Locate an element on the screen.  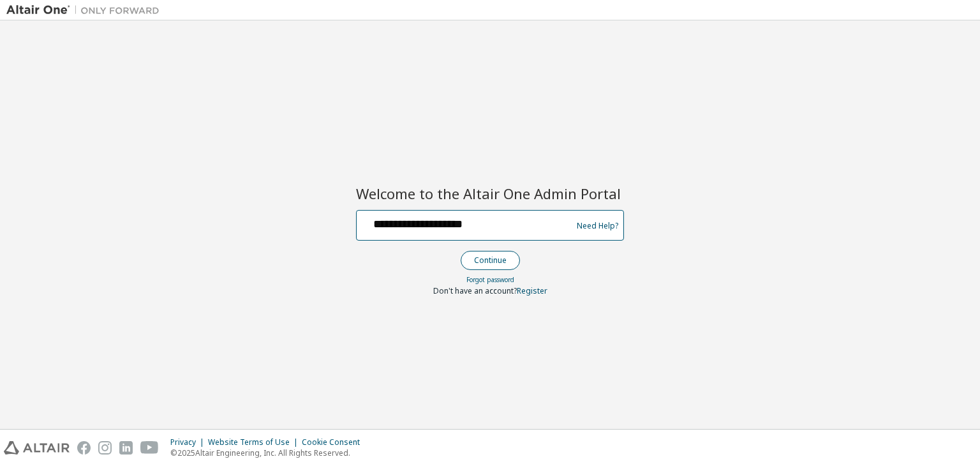
div: Cookie Consent is located at coordinates (334, 443).